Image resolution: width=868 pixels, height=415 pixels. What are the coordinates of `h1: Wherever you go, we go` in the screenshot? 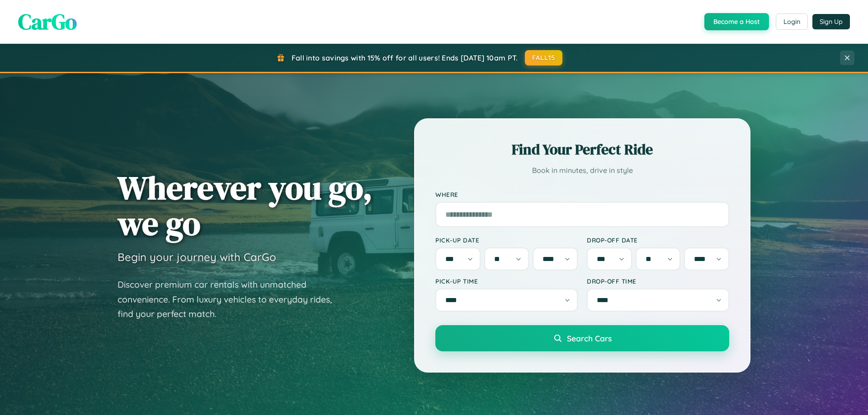 It's located at (245, 206).